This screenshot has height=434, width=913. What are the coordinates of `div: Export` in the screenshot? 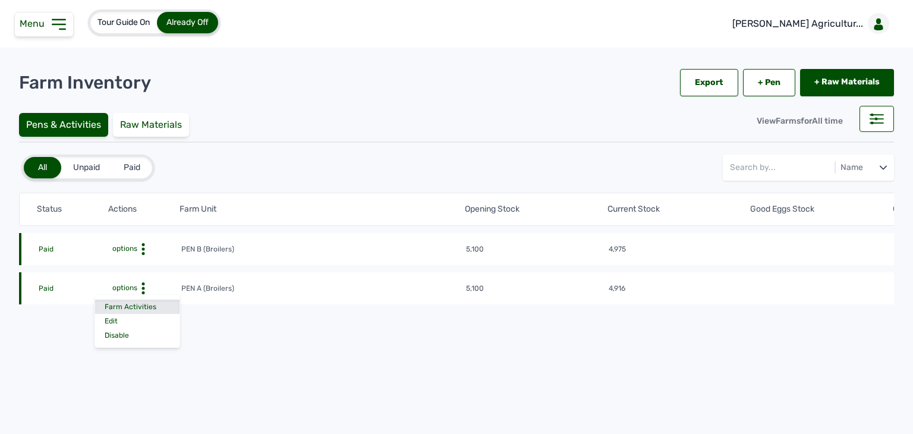 It's located at (710, 83).